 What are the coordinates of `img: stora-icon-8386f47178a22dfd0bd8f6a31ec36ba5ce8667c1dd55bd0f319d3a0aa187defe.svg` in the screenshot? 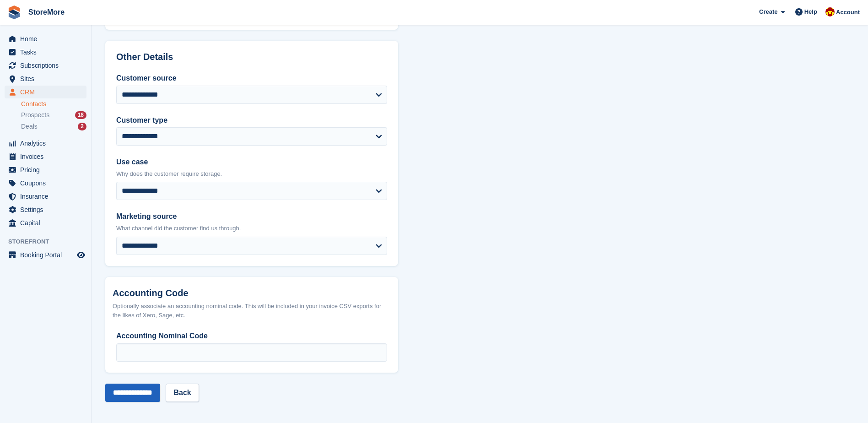 It's located at (14, 13).